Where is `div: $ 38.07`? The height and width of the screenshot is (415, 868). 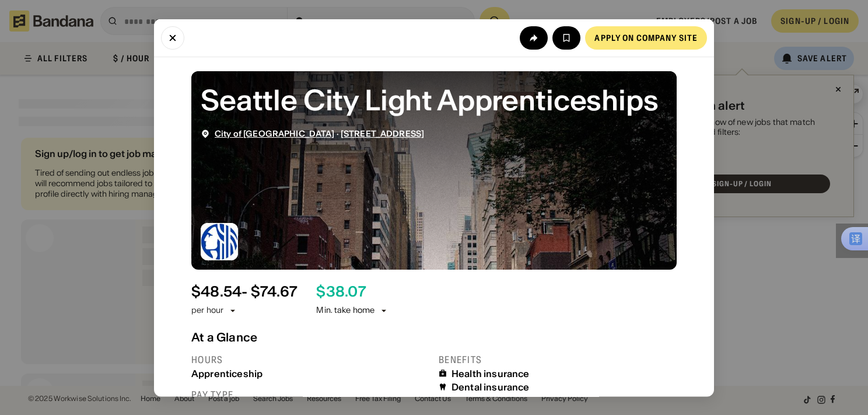 div: $ 38.07 is located at coordinates (341, 291).